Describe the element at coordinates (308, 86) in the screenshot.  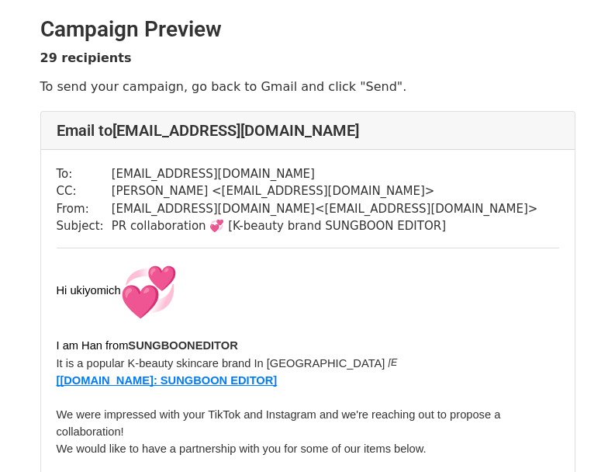
I see `p: To send your campaign, go back to Gmail and click "Send".` at that location.